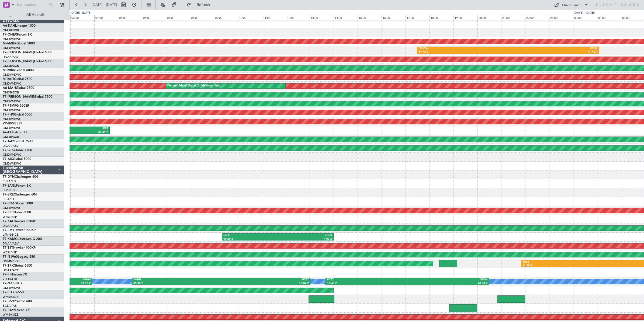 The image size is (644, 321). I want to click on div: 17:30 Z, so click(463, 53).